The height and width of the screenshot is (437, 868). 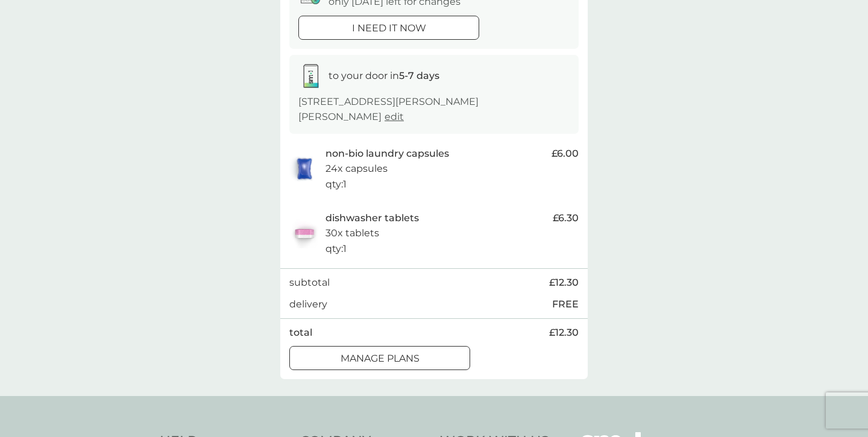 I want to click on p: FREE, so click(x=566, y=304).